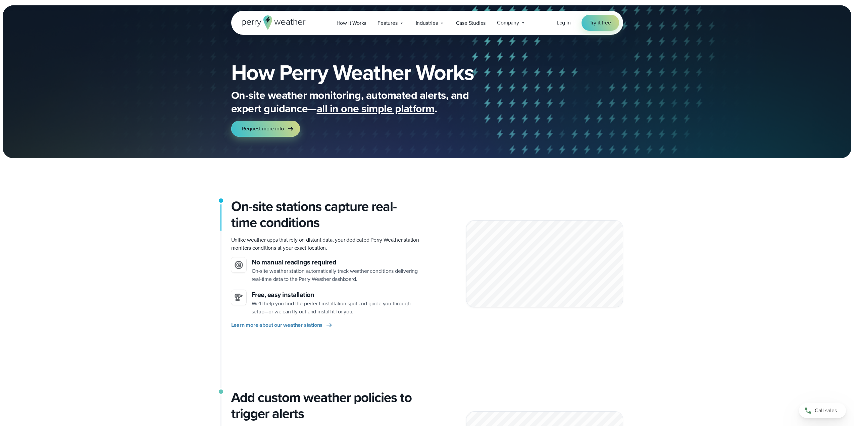  What do you see at coordinates (326, 406) in the screenshot?
I see `h3: Add custom weather policies to trigger alerts` at bounding box center [326, 406].